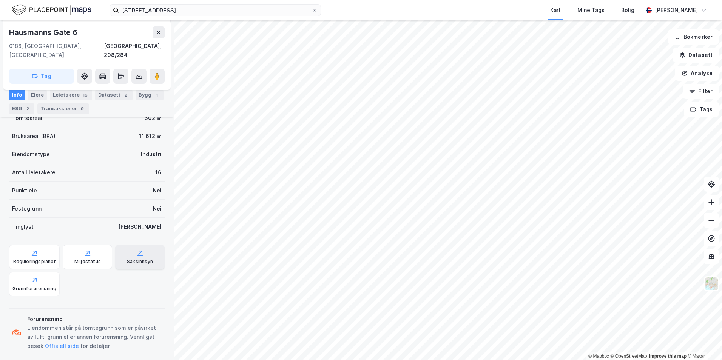 The width and height of the screenshot is (722, 360). What do you see at coordinates (44, 32) in the screenshot?
I see `div: Hausmanns Gate 6` at bounding box center [44, 32].